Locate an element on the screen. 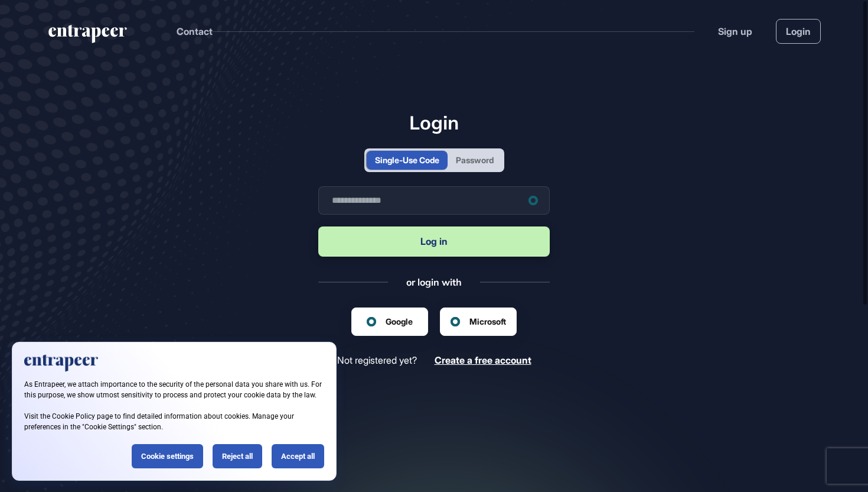 The width and height of the screenshot is (868, 492). button: Contact is located at coordinates (194, 32).